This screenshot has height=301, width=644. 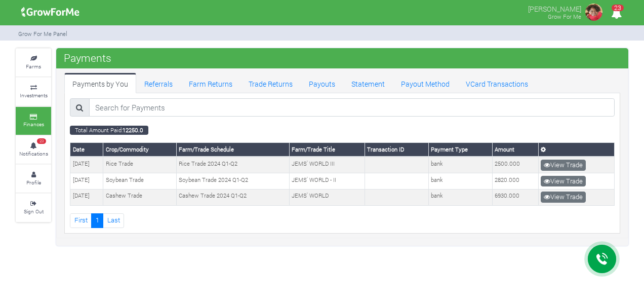 I want to click on small: Finances, so click(x=33, y=124).